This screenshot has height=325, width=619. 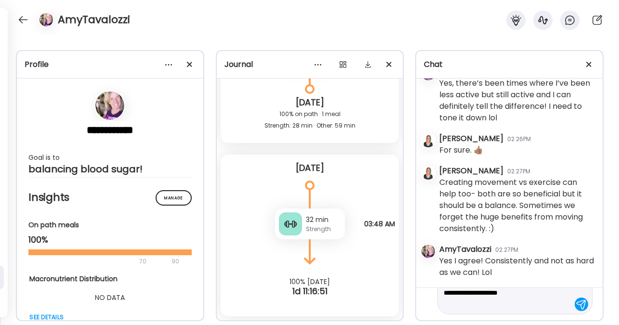 I want to click on div: AmyTavalozzi, so click(x=465, y=249).